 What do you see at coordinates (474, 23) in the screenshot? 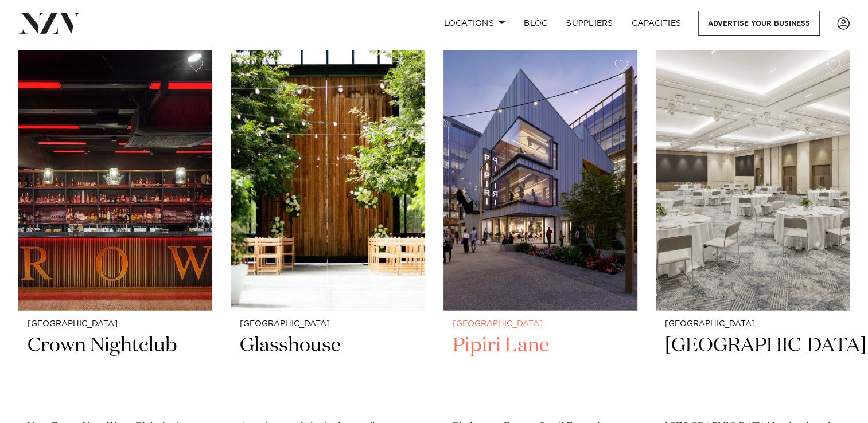
I see `a: Locations` at bounding box center [474, 23].